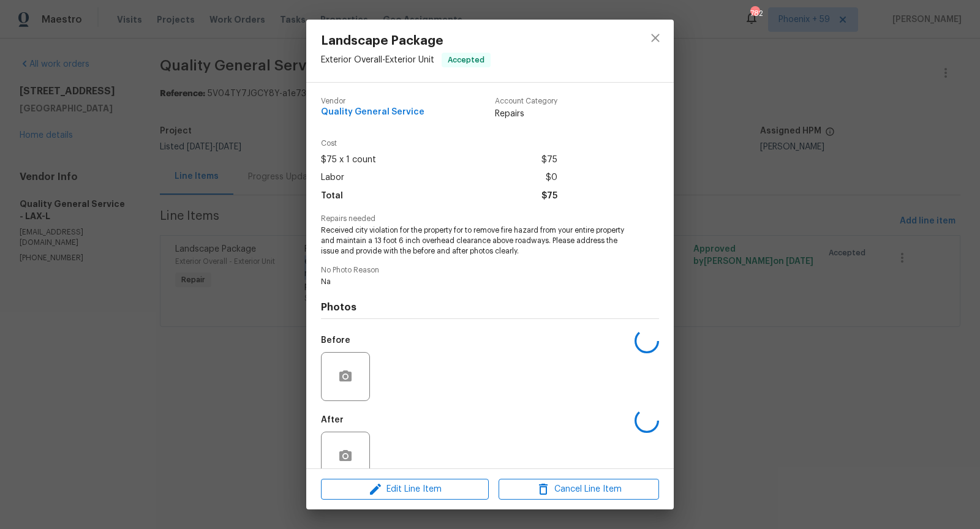 This screenshot has width=980, height=529. What do you see at coordinates (439, 144) in the screenshot?
I see `span: Cost` at bounding box center [439, 144].